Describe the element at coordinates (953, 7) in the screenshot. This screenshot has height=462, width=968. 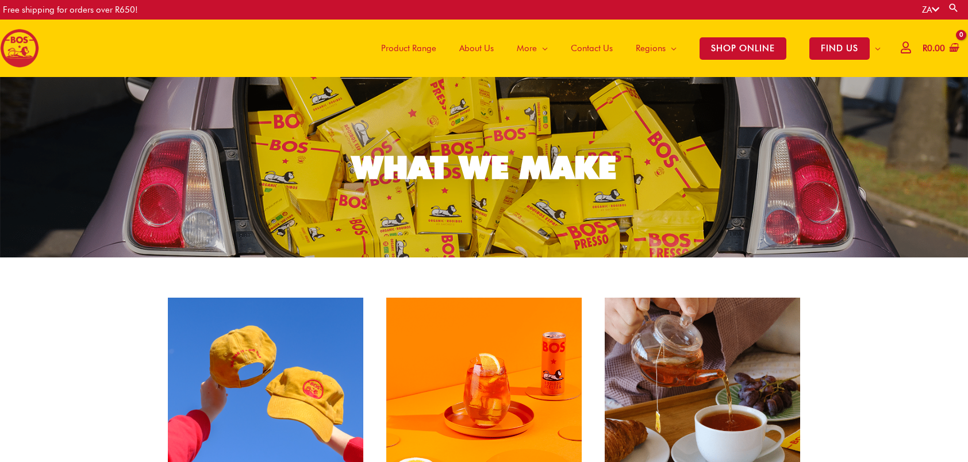
I see `a: Search button` at that location.